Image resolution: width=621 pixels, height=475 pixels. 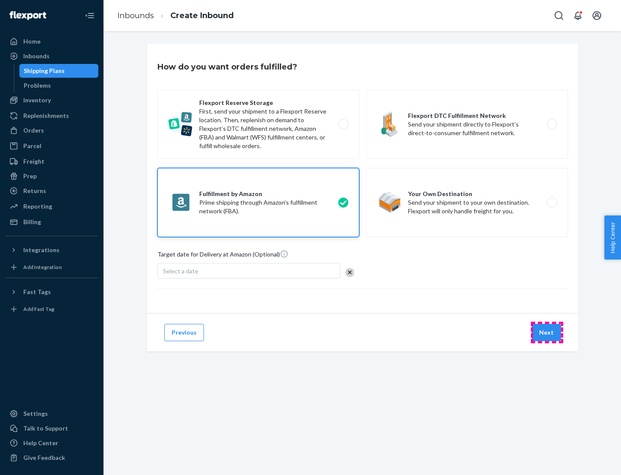 I want to click on button: Fast Tags, so click(x=52, y=292).